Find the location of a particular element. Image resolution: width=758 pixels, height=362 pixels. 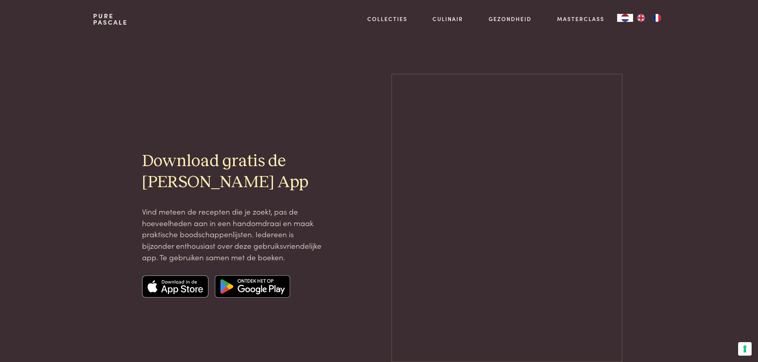

a: FR is located at coordinates (657, 18).